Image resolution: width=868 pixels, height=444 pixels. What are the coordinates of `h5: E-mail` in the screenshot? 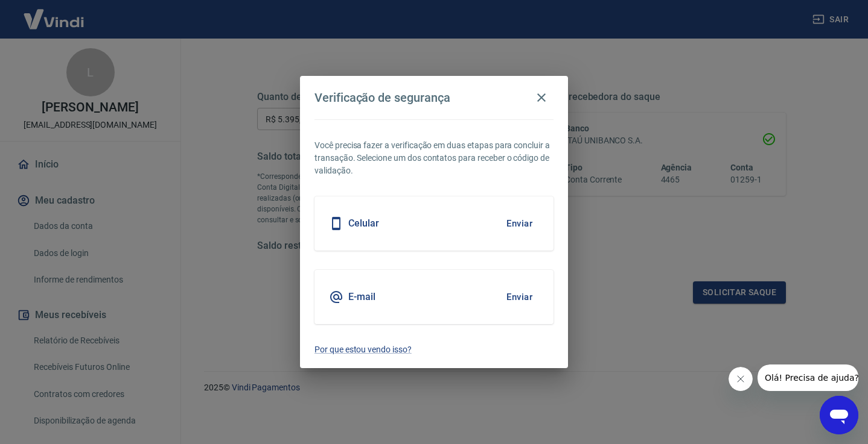 It's located at (361, 298).